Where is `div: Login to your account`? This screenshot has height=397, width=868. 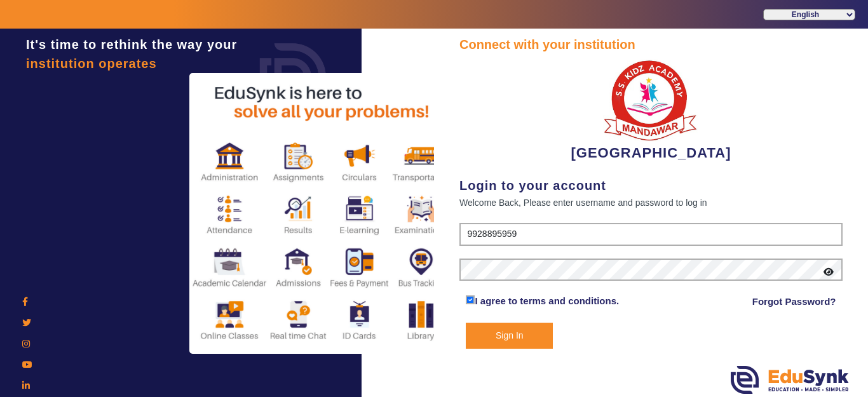 div: Login to your account is located at coordinates (651, 186).